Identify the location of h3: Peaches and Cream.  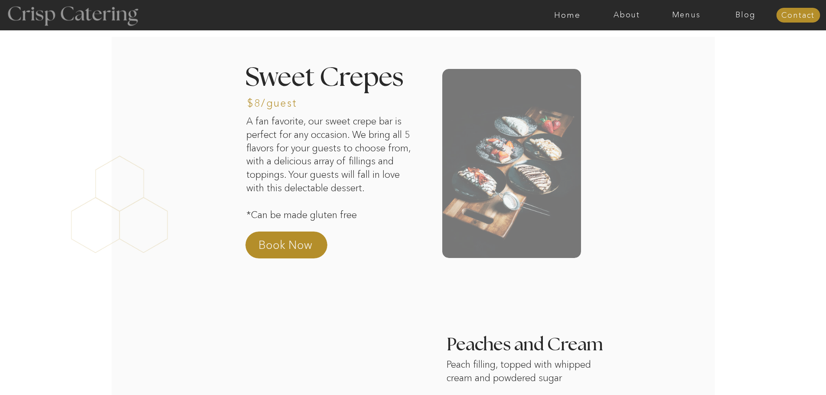
(526, 345).